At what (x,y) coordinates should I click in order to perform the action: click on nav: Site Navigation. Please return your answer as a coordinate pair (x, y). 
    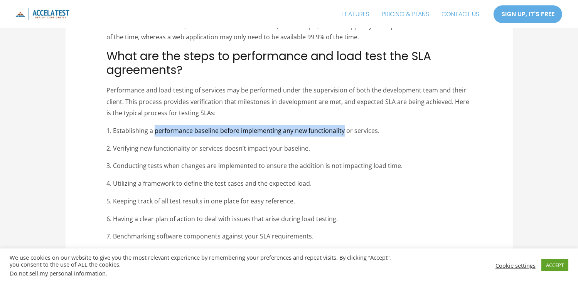
    Looking at the image, I should click on (411, 14).